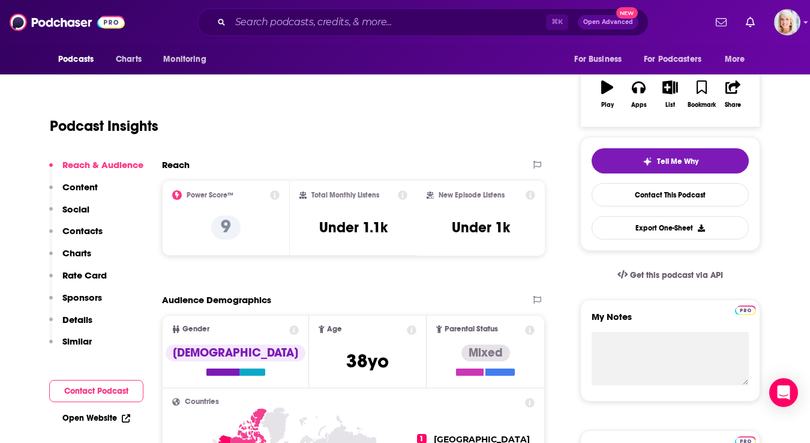  I want to click on span: For Business, so click(598, 59).